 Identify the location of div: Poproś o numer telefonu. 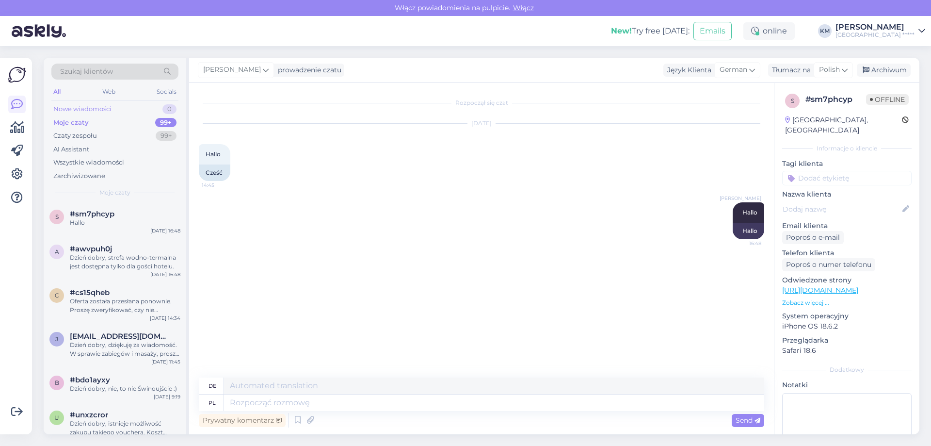
(829, 264).